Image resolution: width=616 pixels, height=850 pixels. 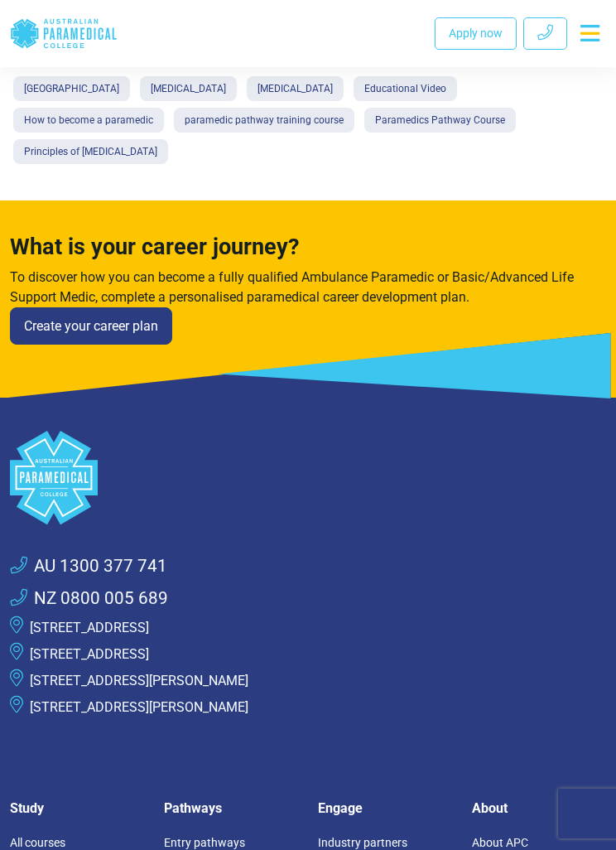 What do you see at coordinates (362, 843) in the screenshot?
I see `a: Industry partners` at bounding box center [362, 843].